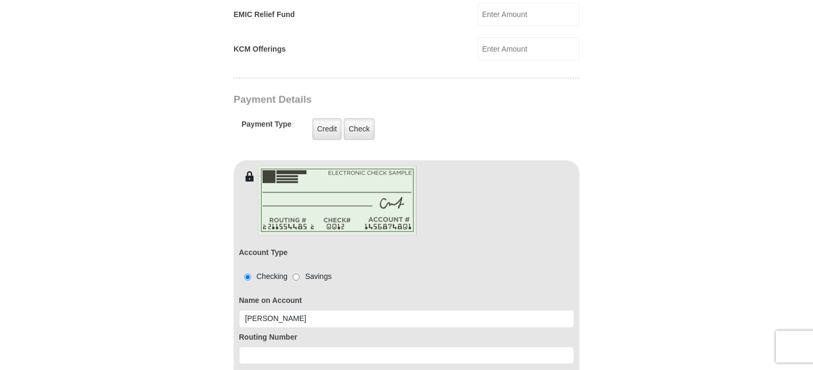  I want to click on label: EMIC Relief Fund, so click(264, 14).